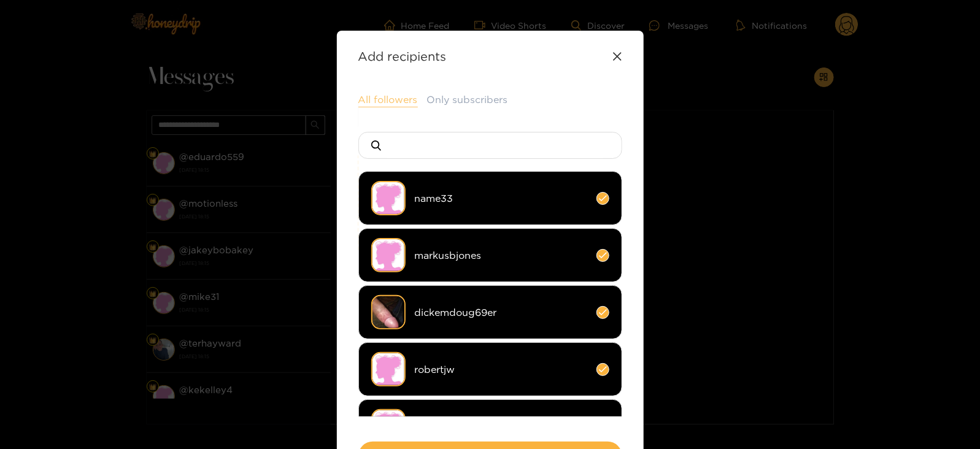 The height and width of the screenshot is (449, 980). Describe the element at coordinates (468, 99) in the screenshot. I see `button: Only subscribers` at that location.